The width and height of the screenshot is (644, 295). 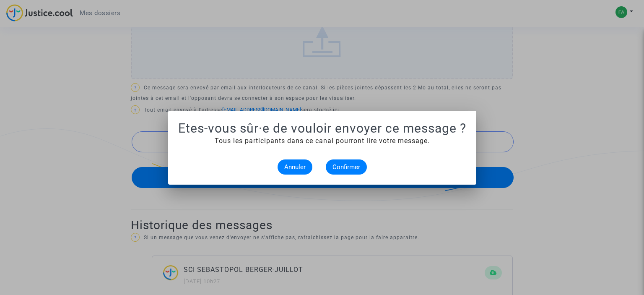 What do you see at coordinates (295, 167) in the screenshot?
I see `button: Annuler` at bounding box center [295, 167].